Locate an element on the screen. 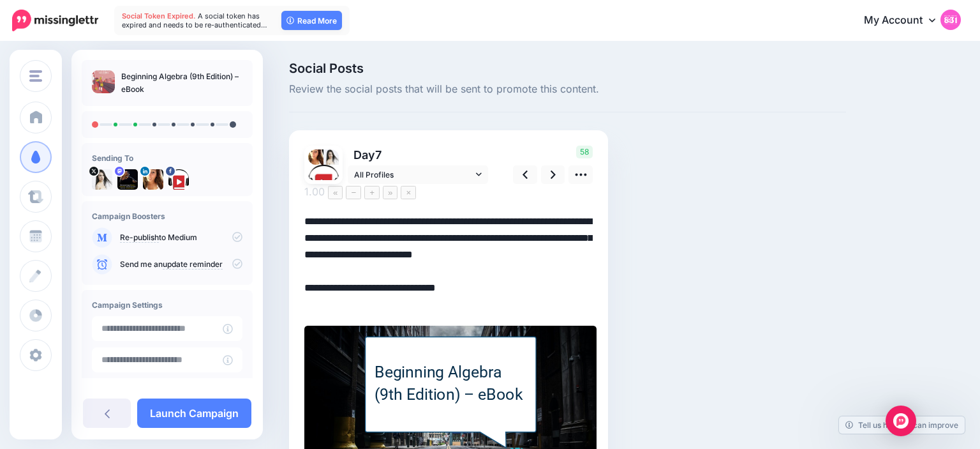 The image size is (980, 449). img: Missinglettr is located at coordinates (55, 21).